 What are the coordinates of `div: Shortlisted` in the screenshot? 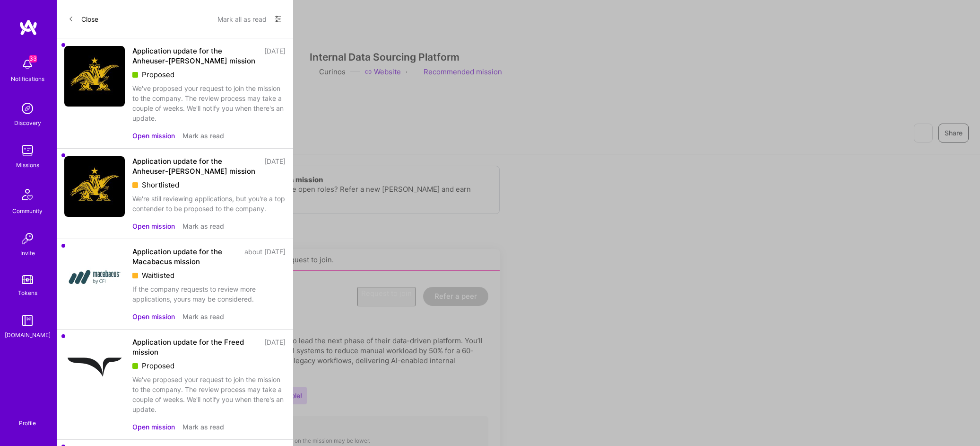 It's located at (209, 185).